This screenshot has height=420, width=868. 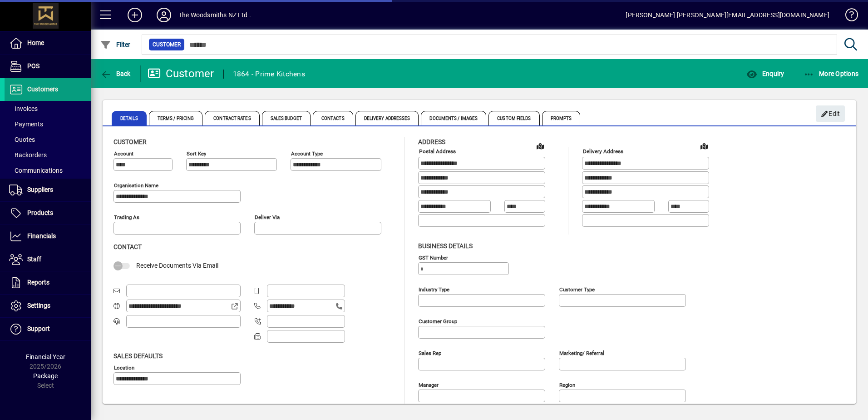 I want to click on mat-label: Customer group, so click(x=438, y=320).